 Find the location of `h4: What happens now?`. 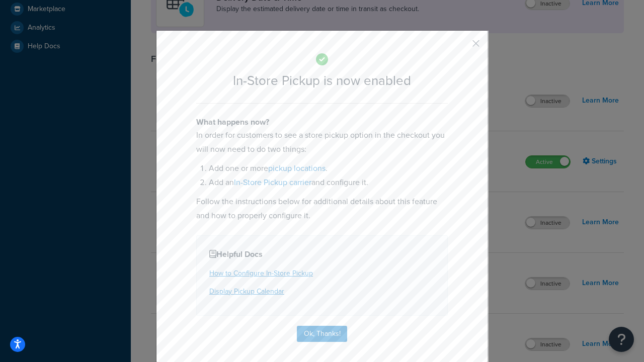

h4: What happens now? is located at coordinates (322, 122).